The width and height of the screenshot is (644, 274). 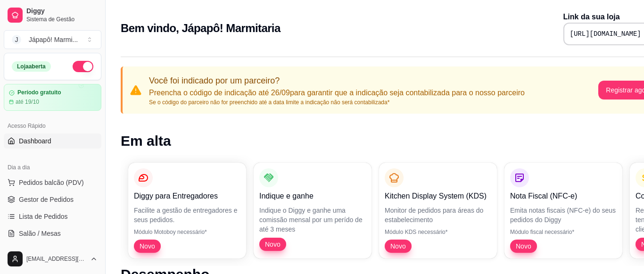 What do you see at coordinates (563, 232) in the screenshot?
I see `p: Módulo fiscal necessário*` at bounding box center [563, 232].